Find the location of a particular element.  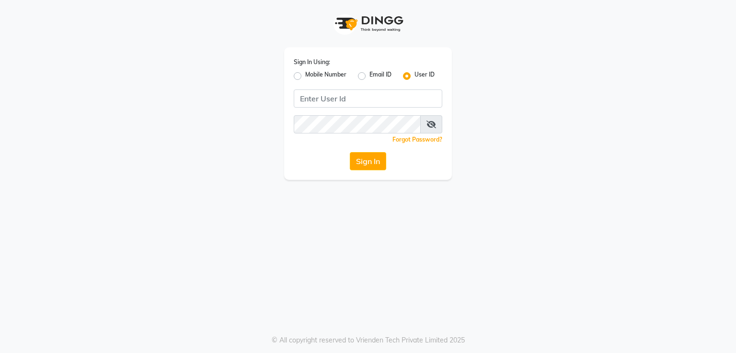

img: logo1.svg is located at coordinates (368, 23).